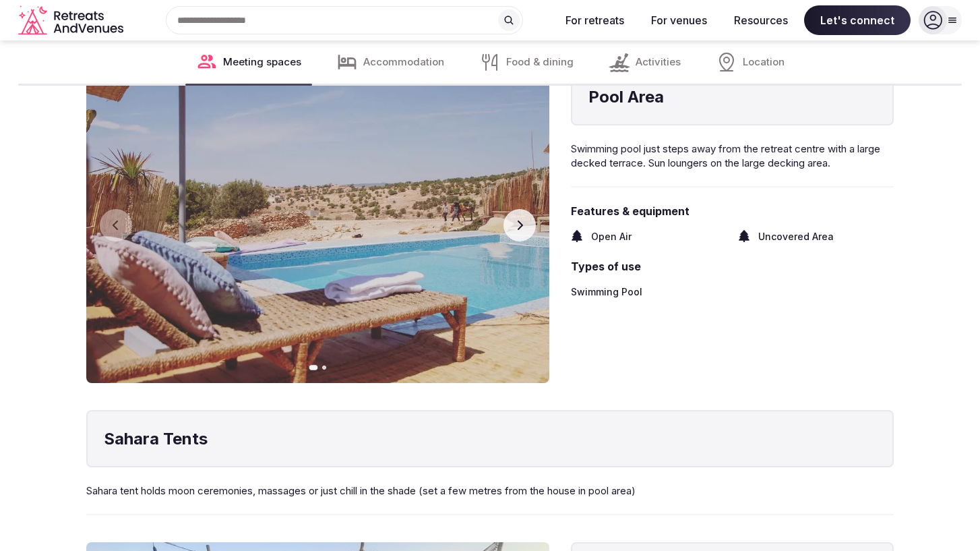 The height and width of the screenshot is (551, 980). I want to click on img: Gallery image 1, so click(317, 226).